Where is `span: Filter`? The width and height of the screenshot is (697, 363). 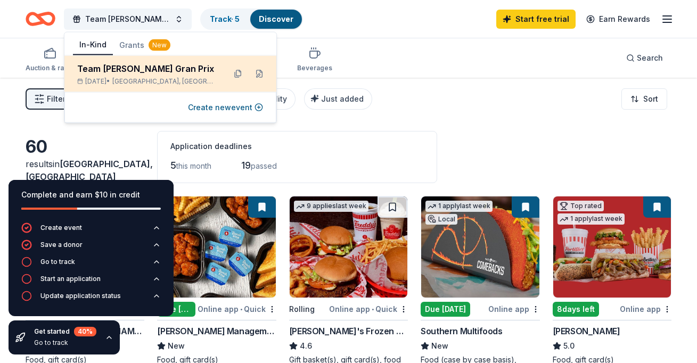
span: Filter is located at coordinates (56, 99).